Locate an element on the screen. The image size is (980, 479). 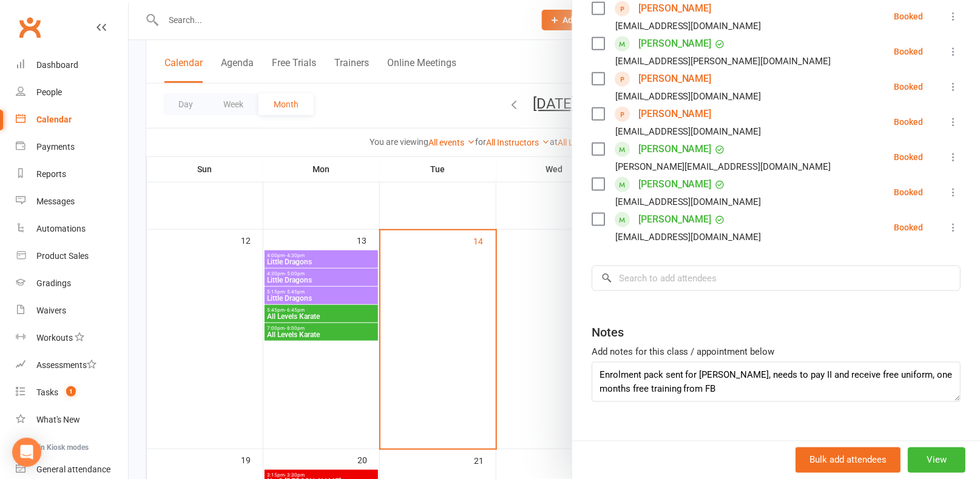
span: 1 is located at coordinates (71, 392).